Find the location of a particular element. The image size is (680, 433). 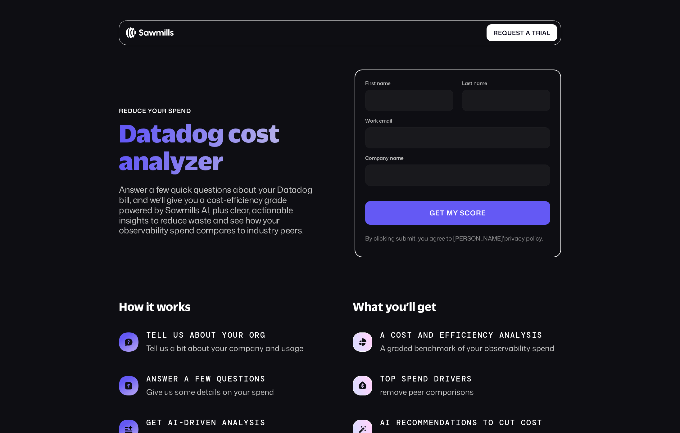

h2: Datadog cost analyzer is located at coordinates (220, 147).